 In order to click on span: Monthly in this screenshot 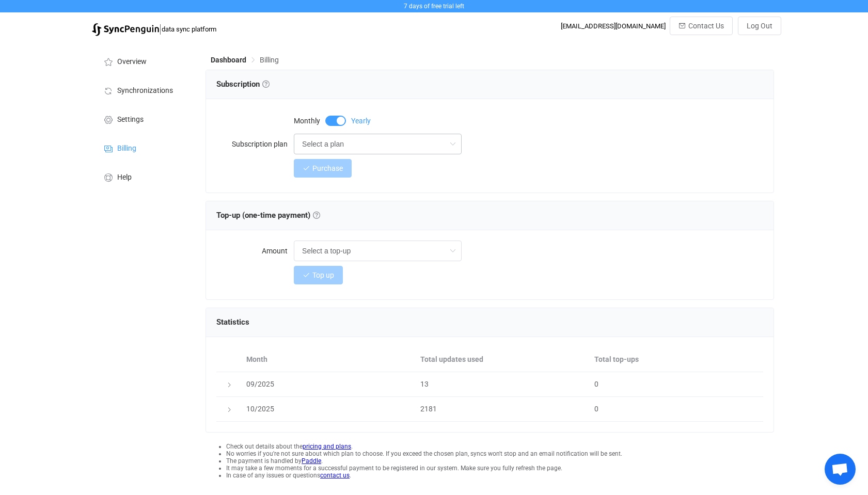, I will do `click(306, 120)`.